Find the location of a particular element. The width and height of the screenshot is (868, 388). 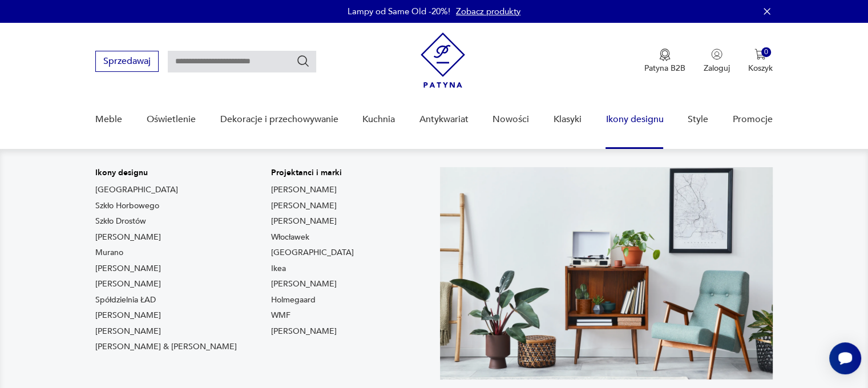

a: Ikona medaluPatyna B2B is located at coordinates (665, 61).